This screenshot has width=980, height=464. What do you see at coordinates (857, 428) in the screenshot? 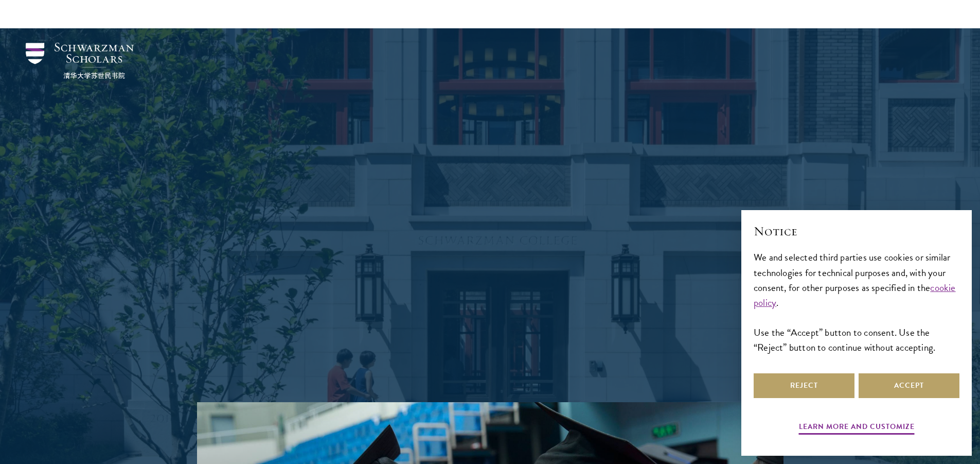
I see `button: Learn more and customize` at bounding box center [857, 428].